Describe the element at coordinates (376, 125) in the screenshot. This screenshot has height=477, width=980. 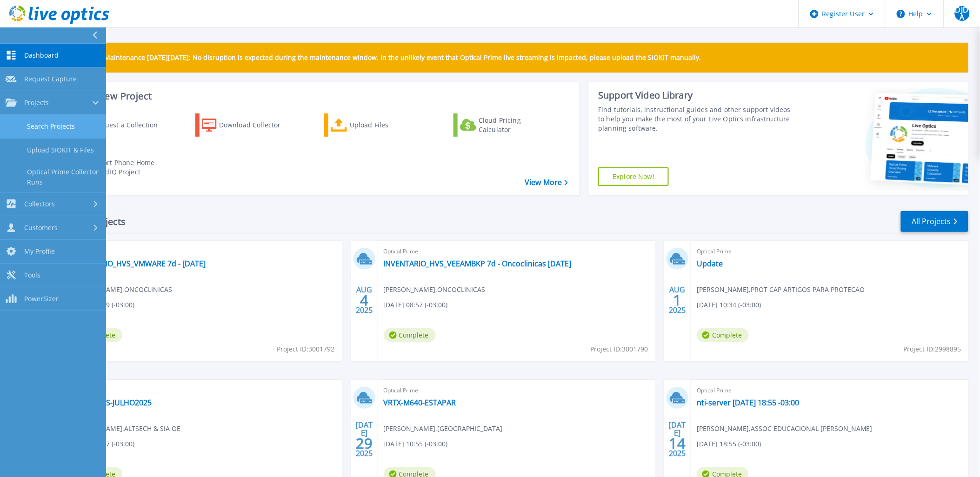
I see `a: Upload Files` at that location.